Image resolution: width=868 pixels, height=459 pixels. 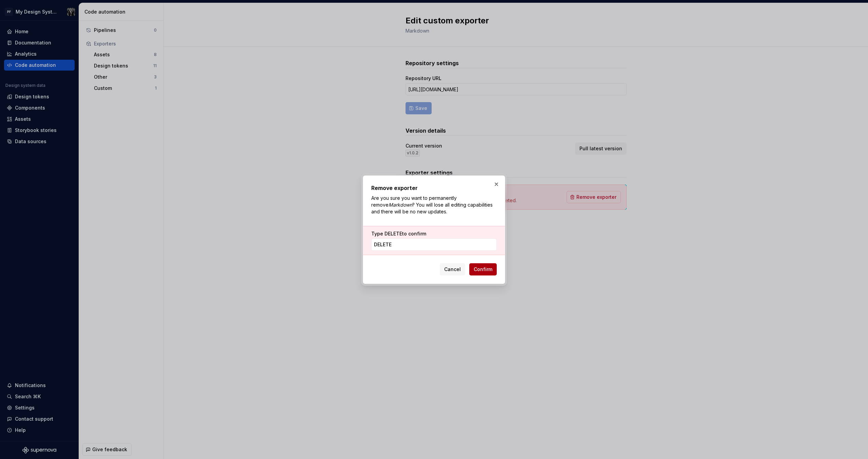 What do you see at coordinates (401, 205) in the screenshot?
I see `i: Markdown` at bounding box center [401, 205].